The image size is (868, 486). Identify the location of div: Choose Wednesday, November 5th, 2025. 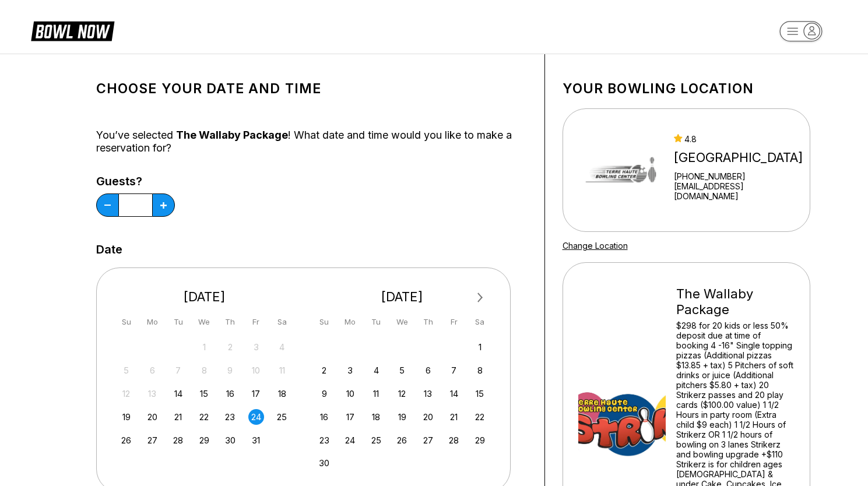
(402, 370).